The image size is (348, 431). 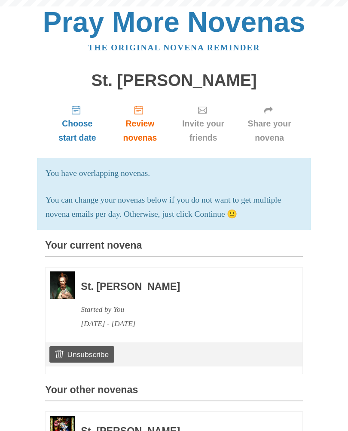 What do you see at coordinates (82, 354) in the screenshot?
I see `a: Unsubscribe` at bounding box center [82, 354].